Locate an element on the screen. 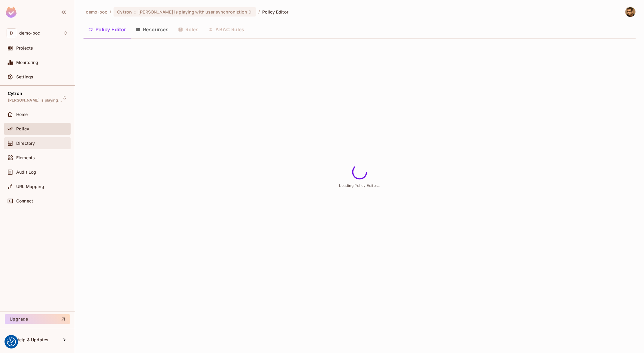 The height and width of the screenshot is (353, 644). span: Home is located at coordinates (22, 115).